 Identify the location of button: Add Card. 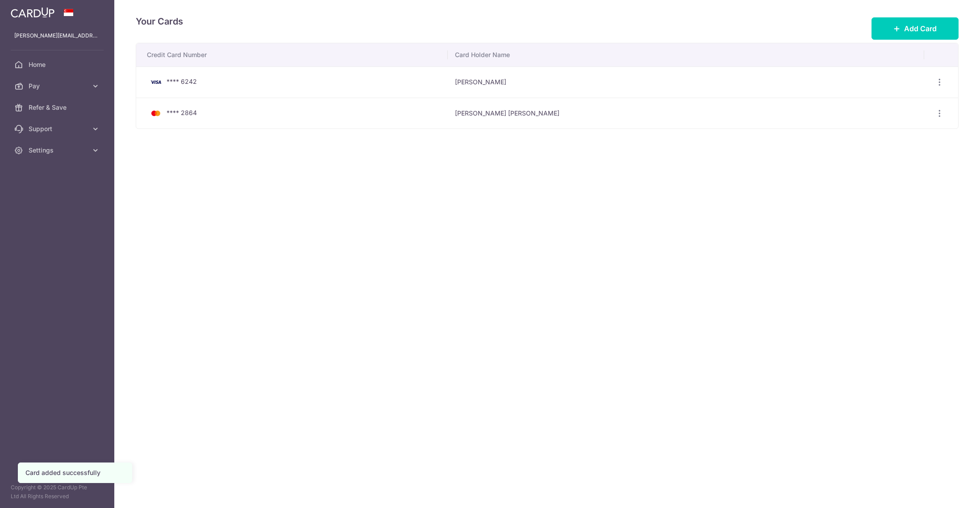
(915, 29).